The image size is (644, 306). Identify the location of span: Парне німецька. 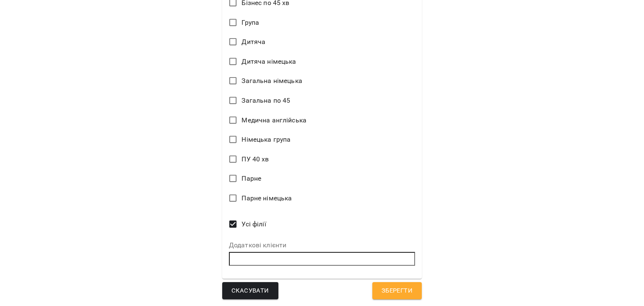
(267, 198).